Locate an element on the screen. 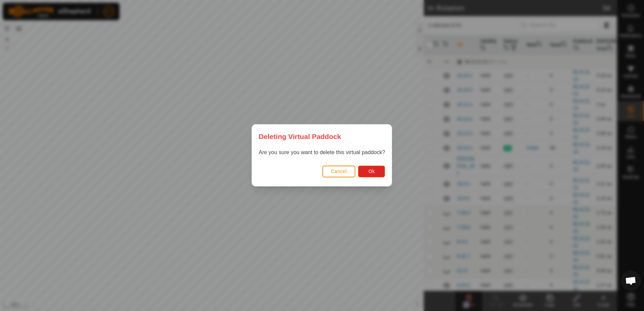 This screenshot has width=644, height=311. span: Cancel is located at coordinates (339, 172).